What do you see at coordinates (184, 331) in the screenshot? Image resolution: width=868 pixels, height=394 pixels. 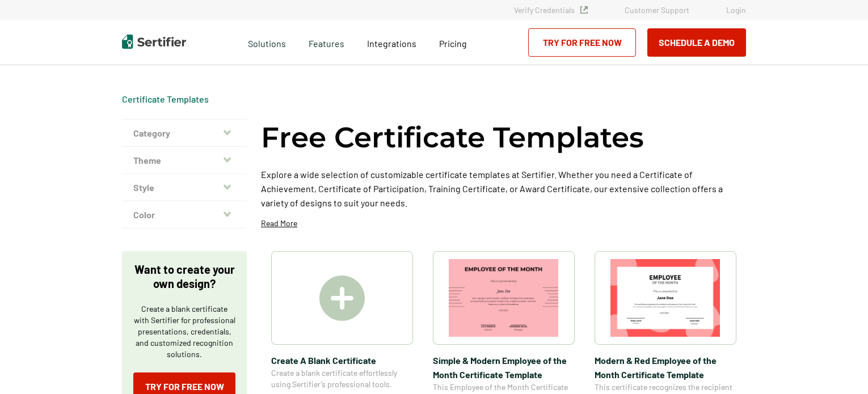 I see `p: Create a blank certificate with Sertifier for professional presentations, credentials, and custom...` at bounding box center [184, 331].